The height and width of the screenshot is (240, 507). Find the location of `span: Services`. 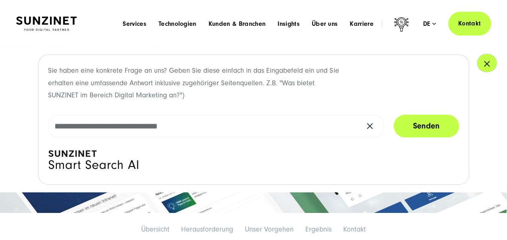

span: Services is located at coordinates (134, 24).